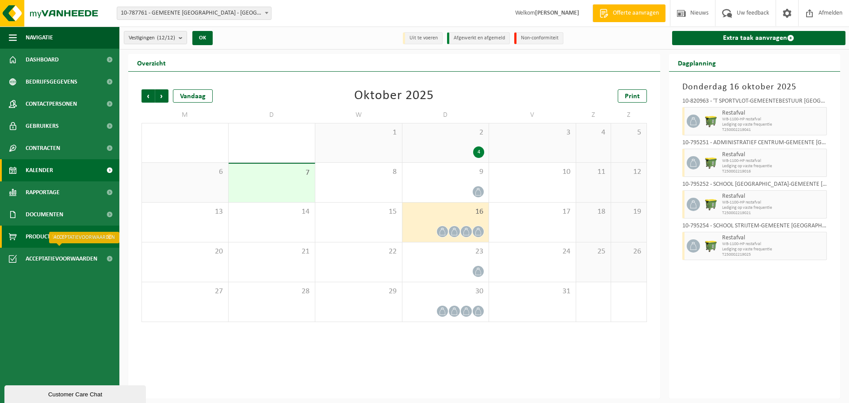  I want to click on span: 3, so click(532, 133).